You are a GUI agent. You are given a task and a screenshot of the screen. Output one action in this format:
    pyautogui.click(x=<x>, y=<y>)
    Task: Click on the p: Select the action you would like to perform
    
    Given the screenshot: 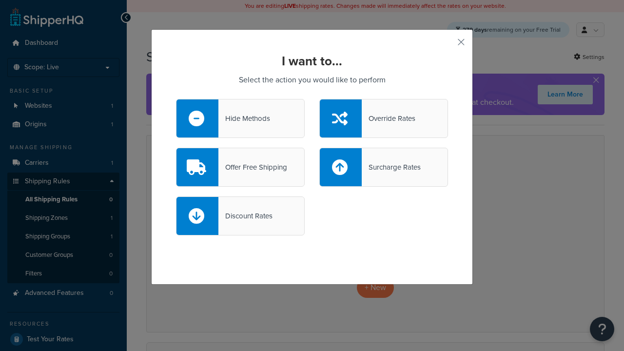 What is the action you would take?
    pyautogui.click(x=312, y=80)
    